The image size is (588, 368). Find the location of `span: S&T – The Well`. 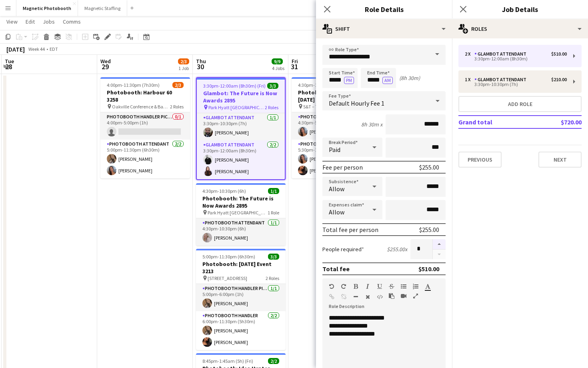

span: S&T – The Well is located at coordinates (317, 107).